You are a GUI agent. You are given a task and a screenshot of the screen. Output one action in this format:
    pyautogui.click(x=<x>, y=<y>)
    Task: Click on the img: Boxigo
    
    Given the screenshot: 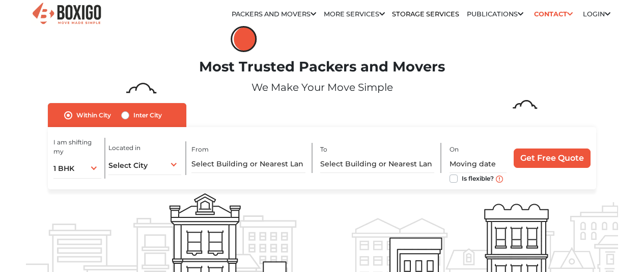 What is the action you would take?
    pyautogui.click(x=66, y=14)
    